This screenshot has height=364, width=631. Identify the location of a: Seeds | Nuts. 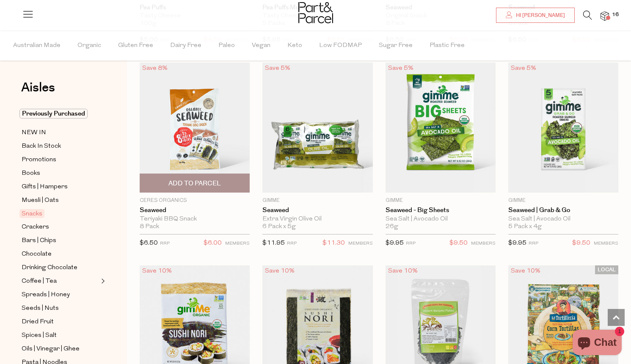
(60, 308).